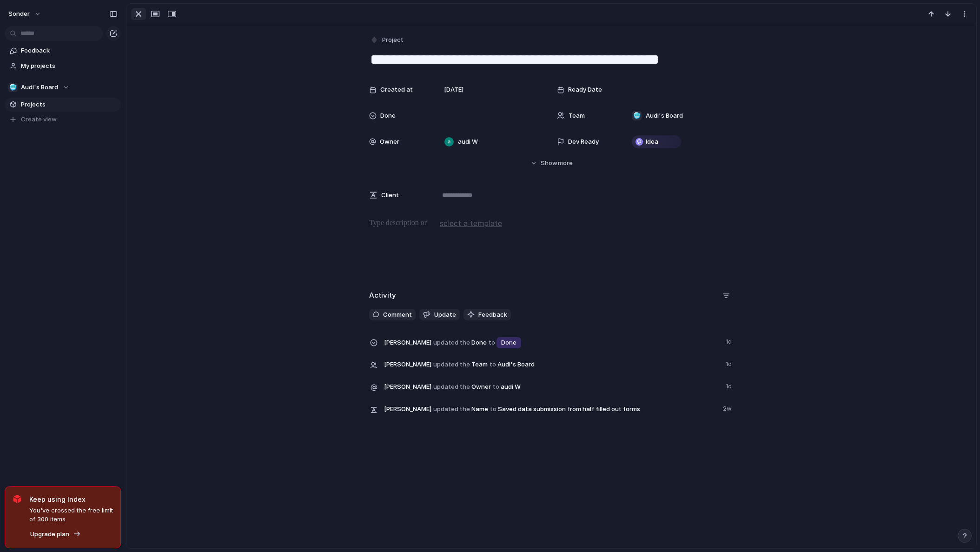 The height and width of the screenshot is (552, 980). I want to click on span: more, so click(565, 163).